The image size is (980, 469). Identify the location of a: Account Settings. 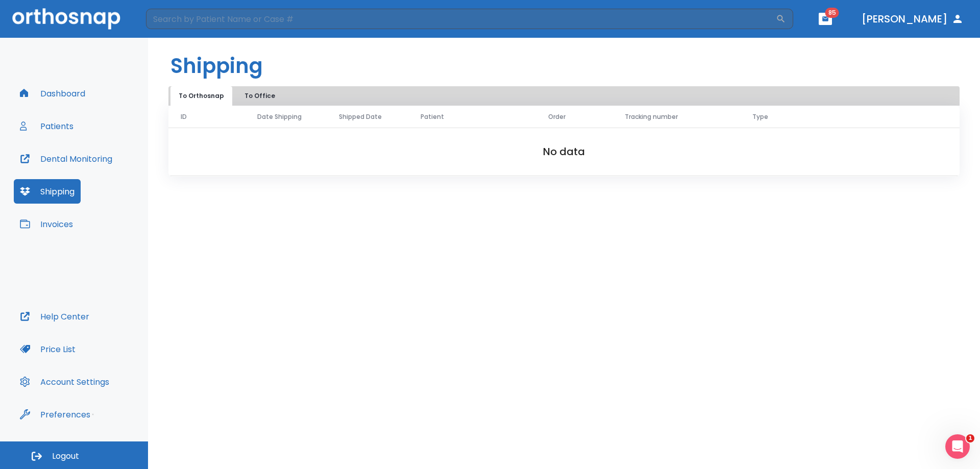
(65, 382).